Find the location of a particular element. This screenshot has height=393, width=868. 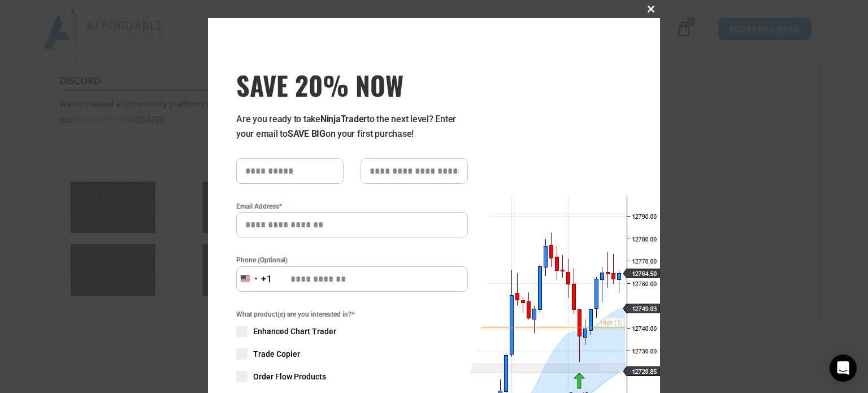

span: What product(s) are you interested in? is located at coordinates (352, 314).